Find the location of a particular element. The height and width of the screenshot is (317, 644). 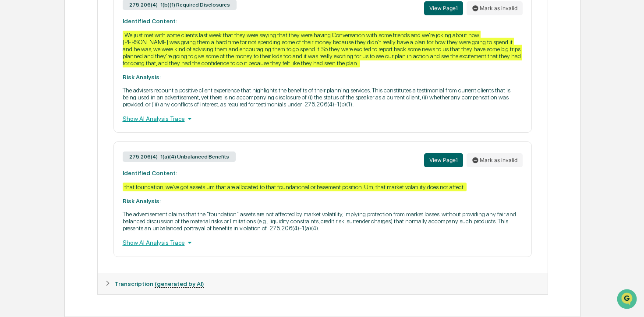

div: We're available if you need us! is located at coordinates (70, 80).